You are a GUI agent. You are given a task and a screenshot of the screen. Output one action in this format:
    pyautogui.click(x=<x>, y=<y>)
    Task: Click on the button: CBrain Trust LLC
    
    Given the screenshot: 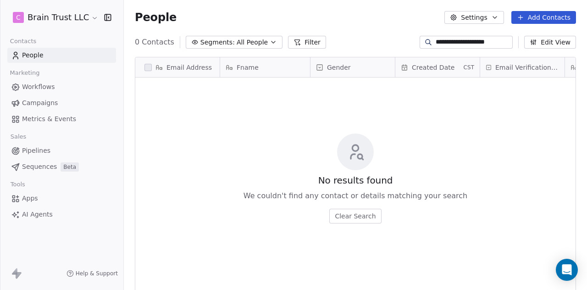 What is the action you would take?
    pyautogui.click(x=54, y=17)
    